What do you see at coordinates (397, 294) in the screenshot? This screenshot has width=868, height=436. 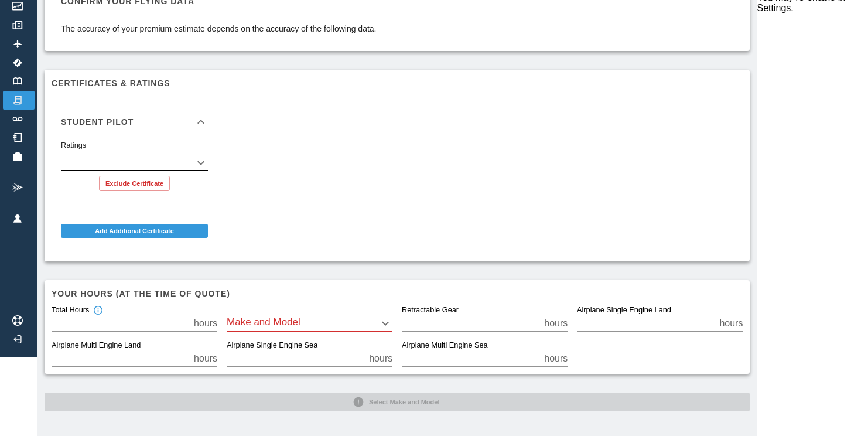 I see `h6: Your hours (at the time of quote)` at bounding box center [397, 294].